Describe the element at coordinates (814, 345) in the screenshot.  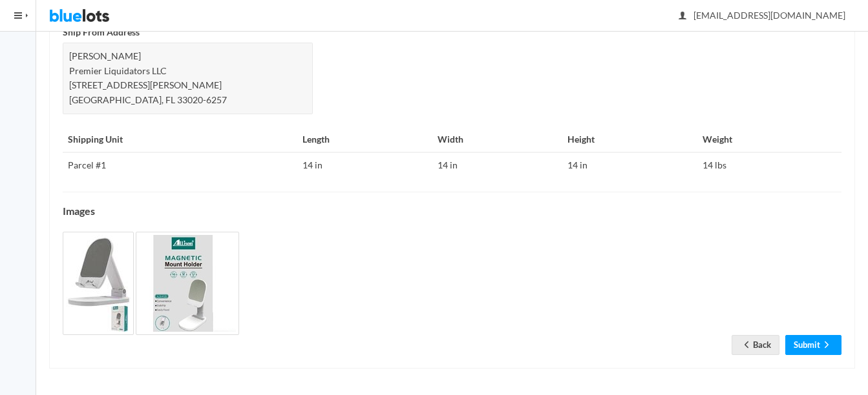
I see `a: Submitarrow forward` at that location.